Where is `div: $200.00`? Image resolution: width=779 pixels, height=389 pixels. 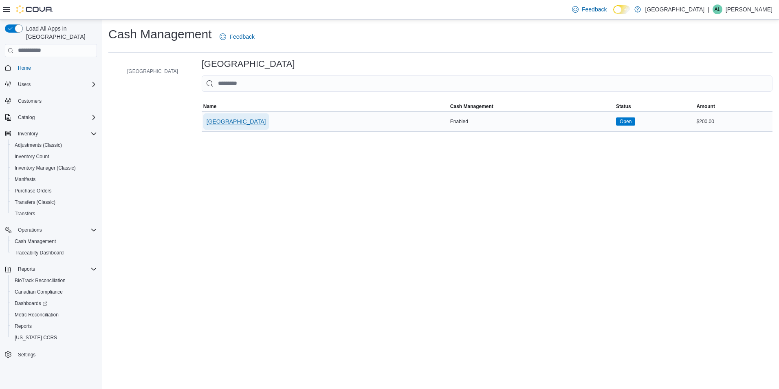 div: $200.00 is located at coordinates (734, 121).